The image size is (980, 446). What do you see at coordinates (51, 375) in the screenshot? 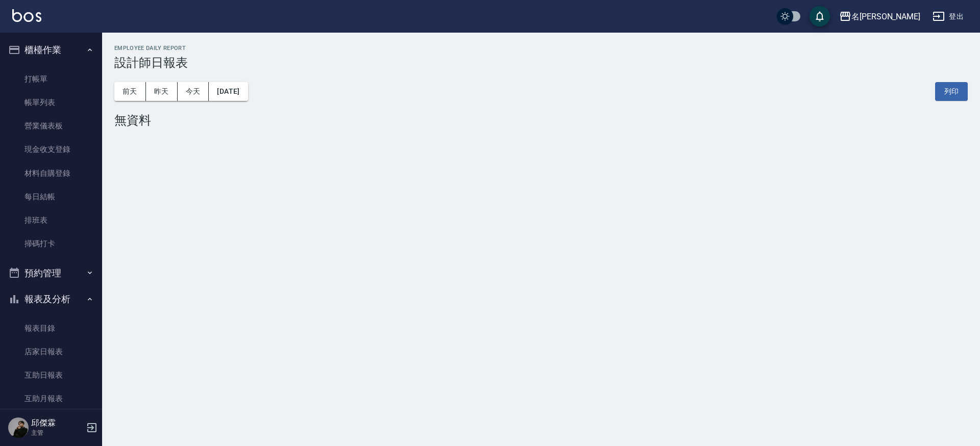
I see `a: 互助日報表` at bounding box center [51, 375].